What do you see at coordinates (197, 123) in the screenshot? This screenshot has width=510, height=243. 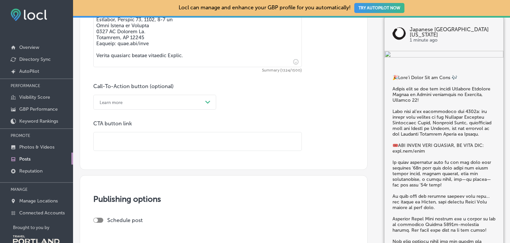 I see `p: CTA button link` at bounding box center [197, 123].